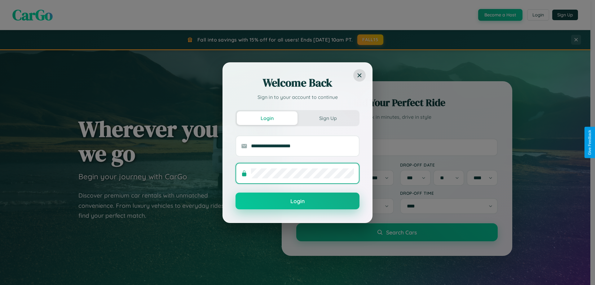 This screenshot has width=595, height=285. I want to click on div: Give Feedback, so click(589, 142).